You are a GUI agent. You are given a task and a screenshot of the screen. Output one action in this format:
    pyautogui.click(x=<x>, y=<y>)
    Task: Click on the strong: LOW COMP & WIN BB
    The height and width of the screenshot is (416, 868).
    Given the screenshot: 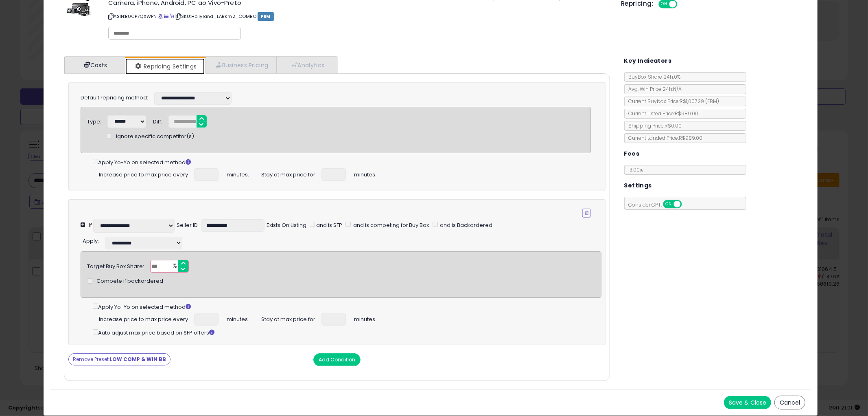 What is the action you would take?
    pyautogui.click(x=138, y=359)
    